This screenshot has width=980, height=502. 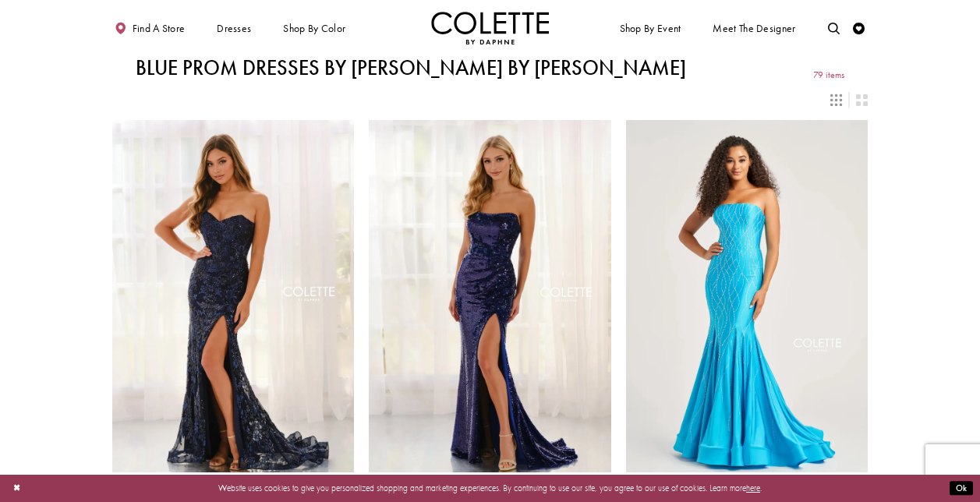 I want to click on span: Shop by color, so click(x=314, y=28).